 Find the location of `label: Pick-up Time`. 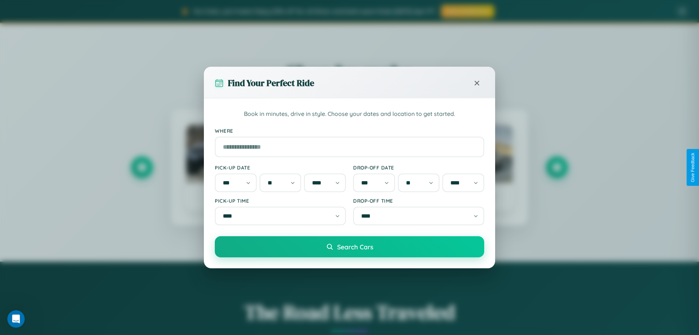

label: Pick-up Time is located at coordinates (280, 200).